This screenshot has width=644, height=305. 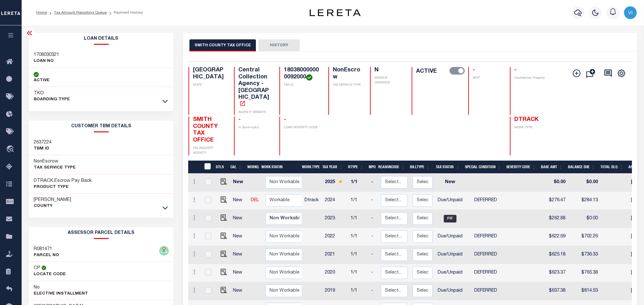 I want to click on p: Product Type, so click(x=62, y=187).